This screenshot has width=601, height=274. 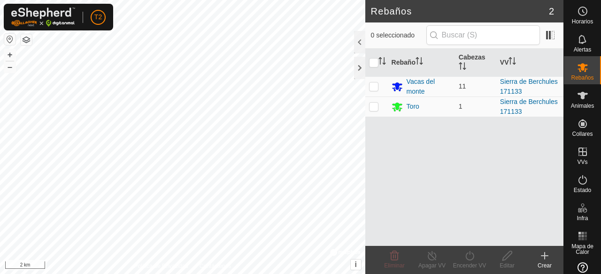 What do you see at coordinates (462, 86) in the screenshot?
I see `span: 11` at bounding box center [462, 86].